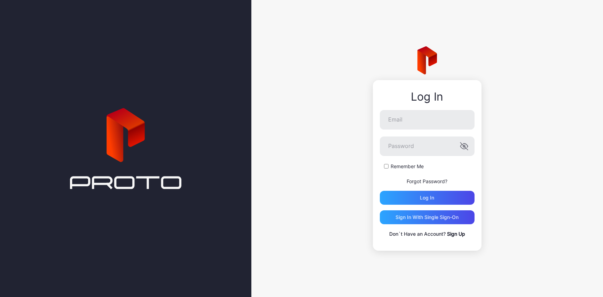  Describe the element at coordinates (427, 234) in the screenshot. I see `p: Don`t Have an Account?` at that location.